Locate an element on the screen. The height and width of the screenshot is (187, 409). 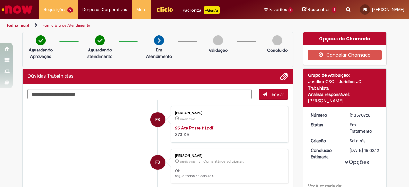
span: Enviar is located at coordinates (278, 94).